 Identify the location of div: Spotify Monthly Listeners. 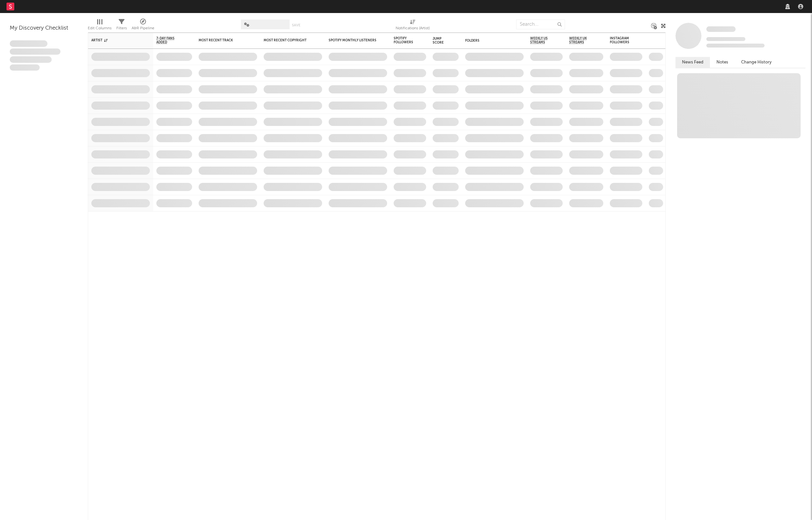
(353, 41).